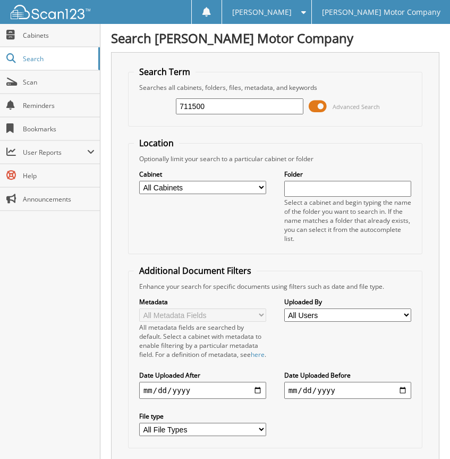 The image size is (450, 459). Describe the element at coordinates (203, 375) in the screenshot. I see `label: Date Uploaded After` at that location.